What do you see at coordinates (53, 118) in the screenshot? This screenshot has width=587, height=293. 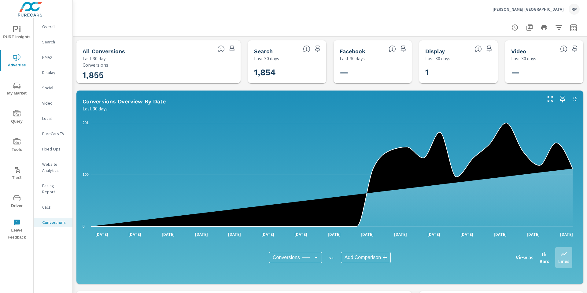 I see `div: Local` at bounding box center [53, 118].